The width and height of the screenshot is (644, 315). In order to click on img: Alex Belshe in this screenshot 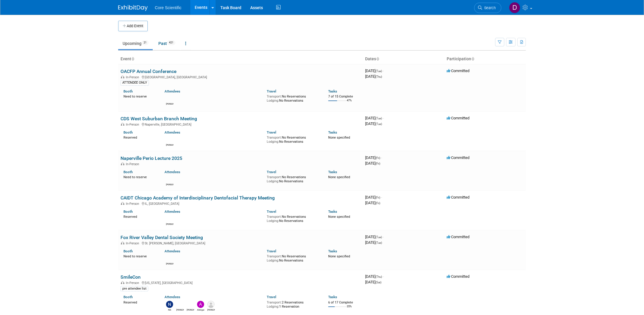, I will do `click(211, 304)`.